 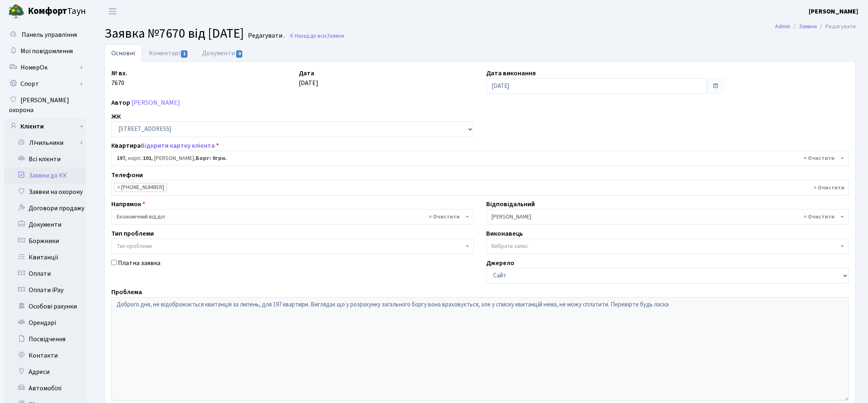 What do you see at coordinates (165, 146) in the screenshot?
I see `label: Квартира` at bounding box center [165, 146].